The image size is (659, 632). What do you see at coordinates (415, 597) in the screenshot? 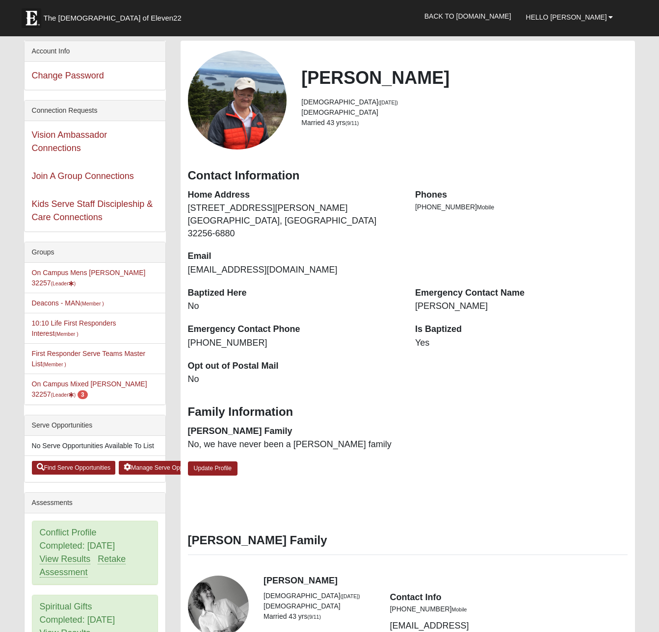
I see `strong: Contact Info` at bounding box center [415, 597].